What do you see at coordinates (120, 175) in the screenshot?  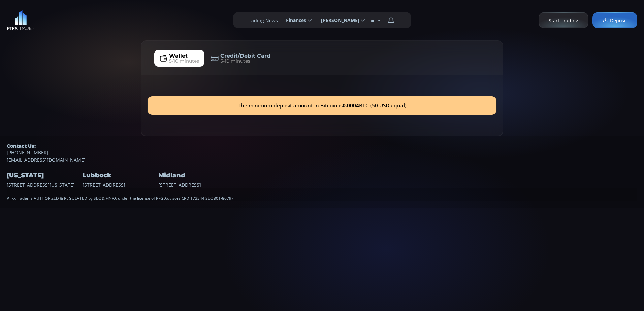 I see `h4: Lubbock` at bounding box center [120, 175].